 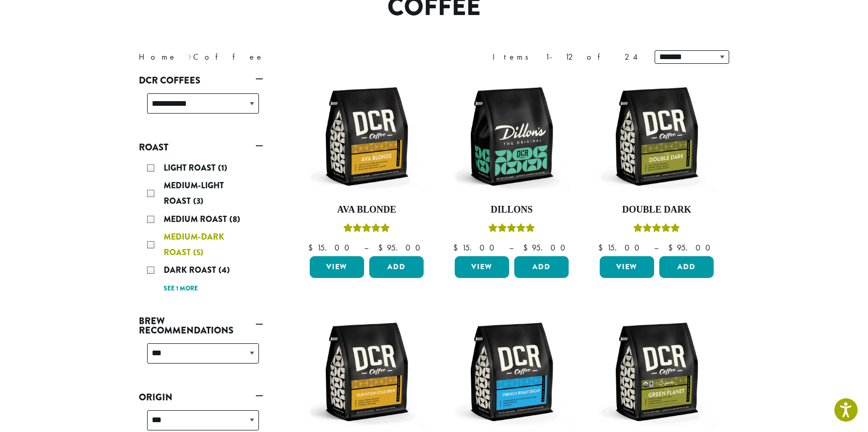 I want to click on h4: Double Dark, so click(x=657, y=210).